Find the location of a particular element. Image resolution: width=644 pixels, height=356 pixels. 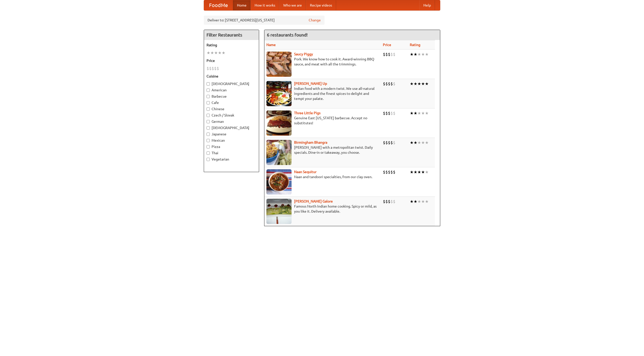

input: German is located at coordinates (208, 122).